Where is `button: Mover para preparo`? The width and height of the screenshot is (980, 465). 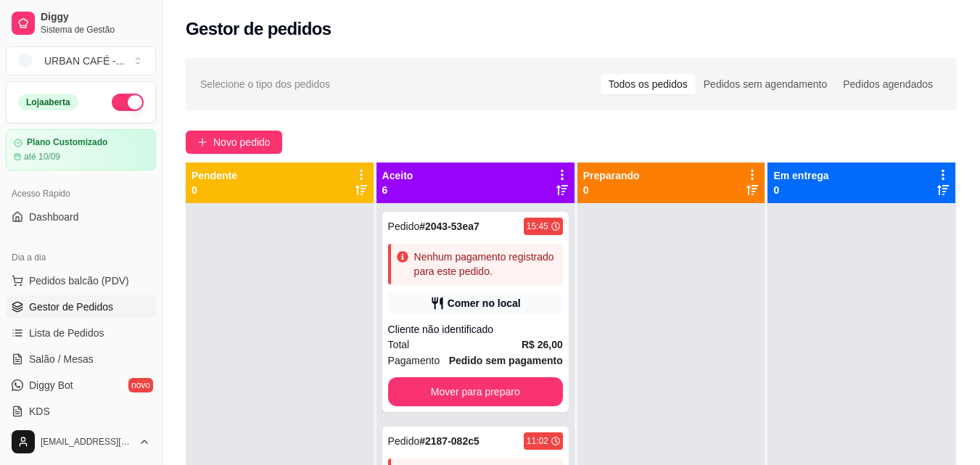 button: Mover para preparo is located at coordinates (475, 392).